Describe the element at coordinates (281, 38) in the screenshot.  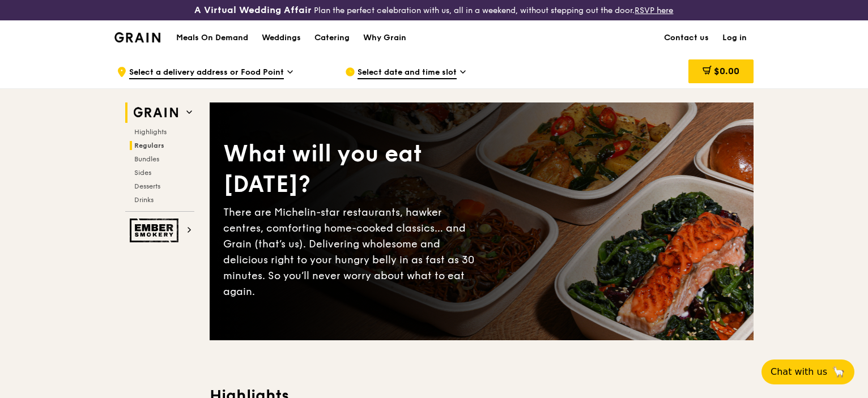
I see `div: Weddings` at that location.